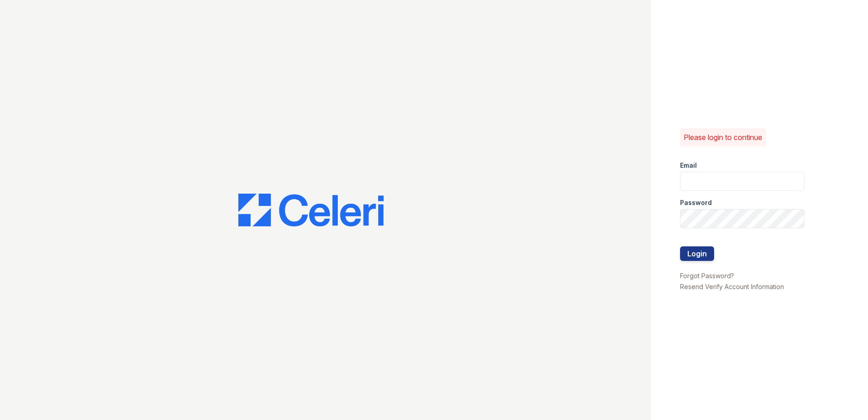 The width and height of the screenshot is (868, 420). I want to click on p: Please login to continue, so click(723, 137).